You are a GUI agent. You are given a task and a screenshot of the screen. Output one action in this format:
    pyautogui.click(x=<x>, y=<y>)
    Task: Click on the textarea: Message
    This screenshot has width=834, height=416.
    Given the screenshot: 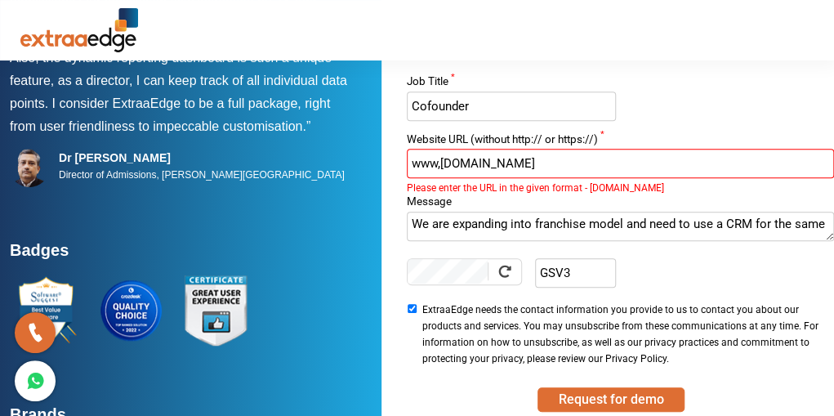 What is the action you would take?
    pyautogui.click(x=620, y=226)
    